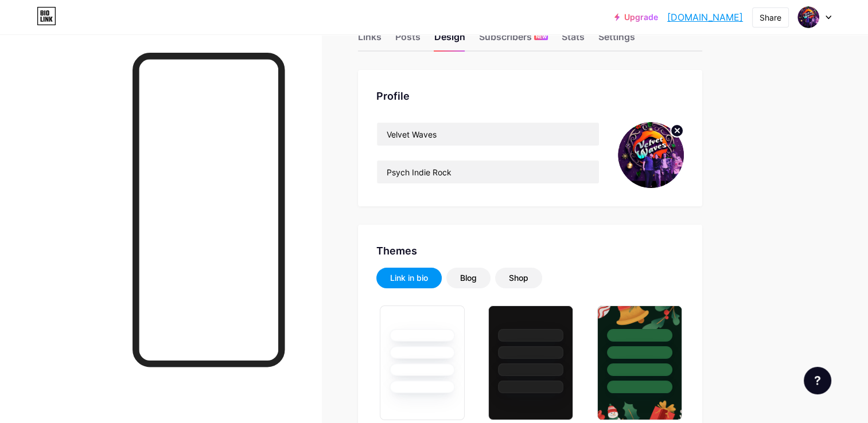 The width and height of the screenshot is (868, 423). I want to click on div: Settings, so click(617, 40).